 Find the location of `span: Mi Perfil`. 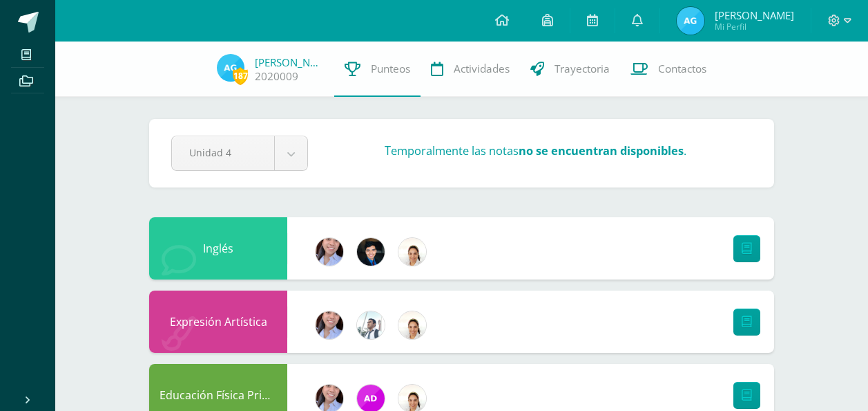

span: Mi Perfil is located at coordinates (755, 26).